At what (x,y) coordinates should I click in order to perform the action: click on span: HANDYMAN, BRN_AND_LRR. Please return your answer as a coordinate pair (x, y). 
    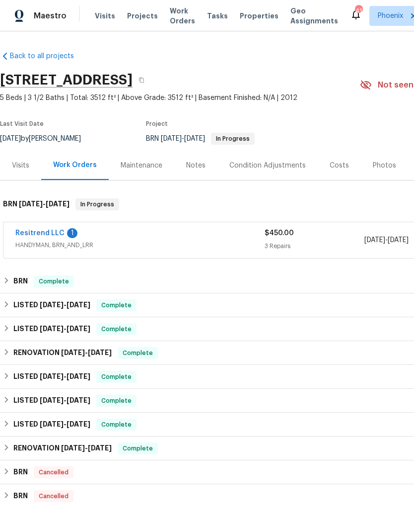
    Looking at the image, I should click on (140, 245).